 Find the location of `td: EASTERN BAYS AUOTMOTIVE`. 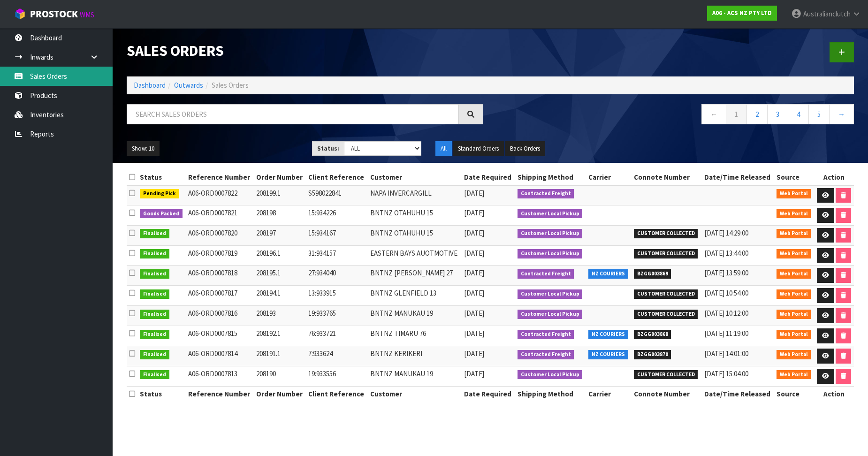

td: EASTERN BAYS AUOTMOTIVE is located at coordinates (415, 255).